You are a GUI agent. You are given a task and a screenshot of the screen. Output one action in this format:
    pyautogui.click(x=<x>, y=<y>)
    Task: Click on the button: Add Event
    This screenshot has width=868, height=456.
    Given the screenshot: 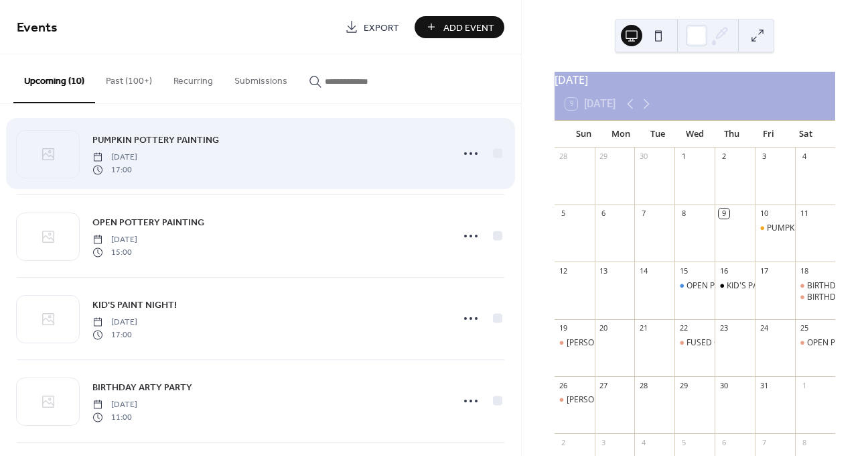 What is the action you would take?
    pyautogui.click(x=459, y=27)
    